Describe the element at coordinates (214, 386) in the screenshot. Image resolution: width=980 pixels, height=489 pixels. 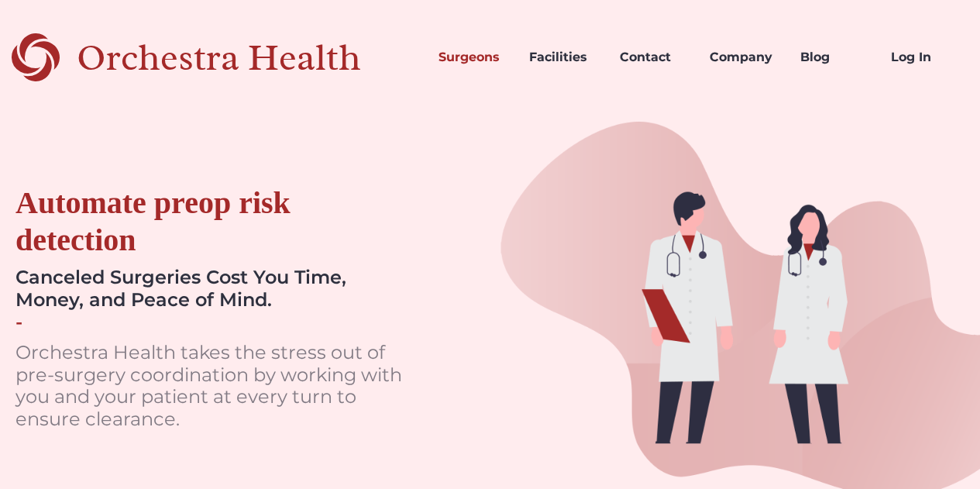
I see `p: Orchestra Health takes the stress out of pre-surgery coordination by working with you and your pa...` at that location.